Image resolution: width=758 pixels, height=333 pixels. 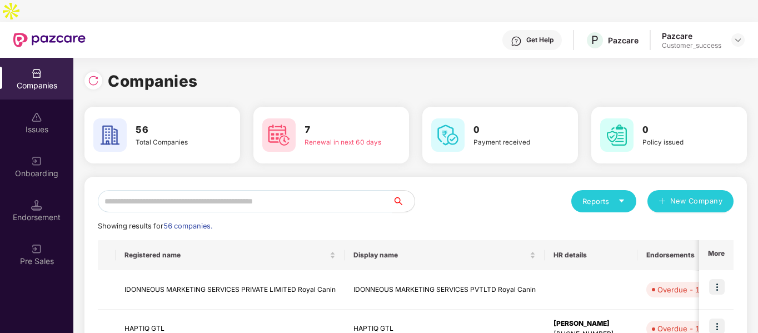 I want to click on span: plus, so click(x=662, y=202).